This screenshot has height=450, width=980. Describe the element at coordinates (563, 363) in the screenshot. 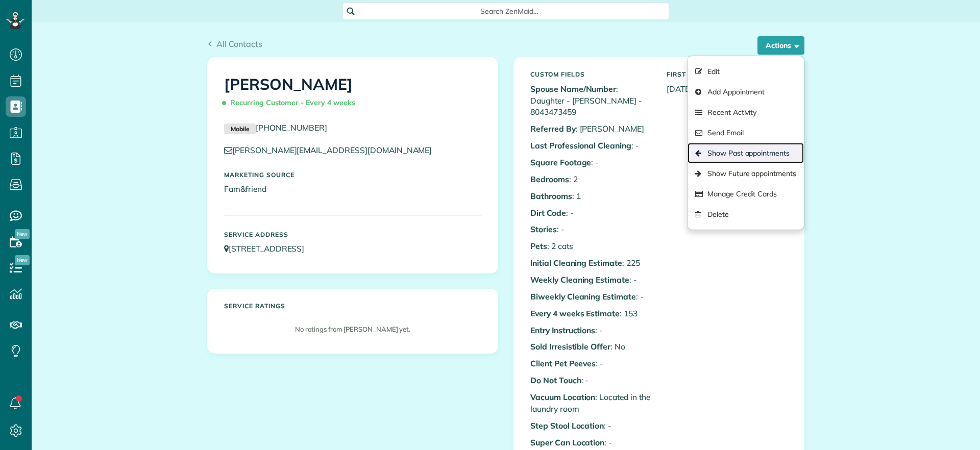

I see `b: Client Pet Peeves` at that location.